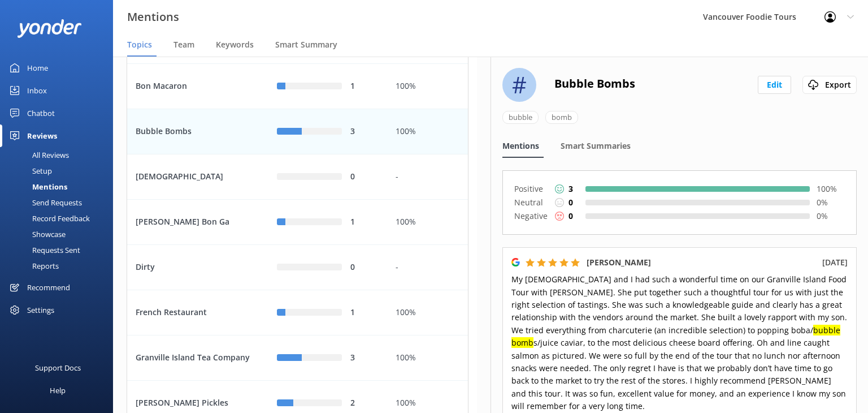  I want to click on mark: bomb, so click(522, 342).